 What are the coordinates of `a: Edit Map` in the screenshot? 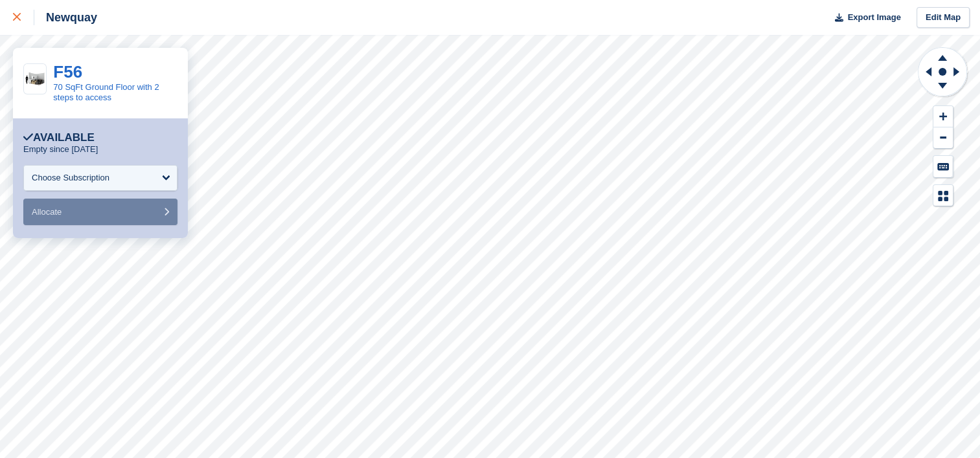 It's located at (943, 17).